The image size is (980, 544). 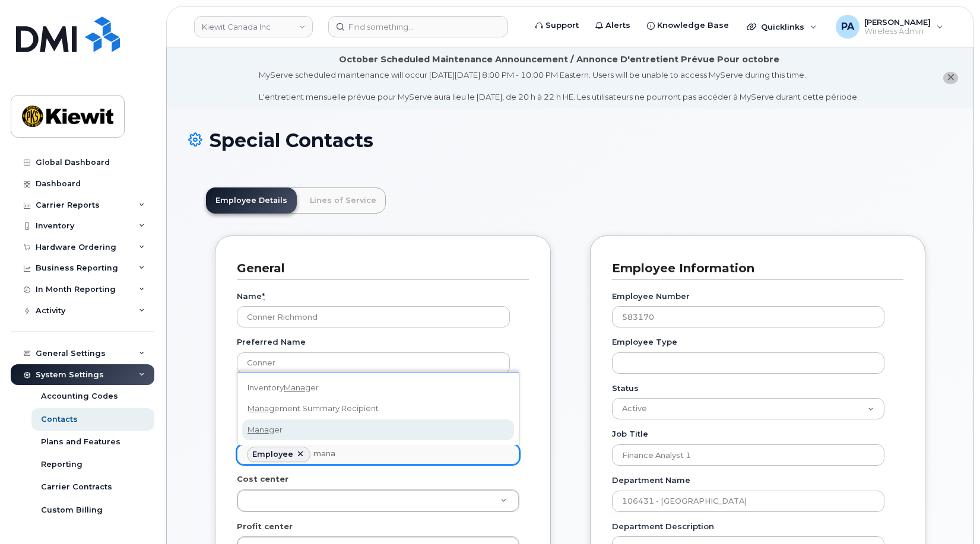 What do you see at coordinates (378, 409) in the screenshot?
I see `div: gement Summary Recipient` at bounding box center [378, 409].